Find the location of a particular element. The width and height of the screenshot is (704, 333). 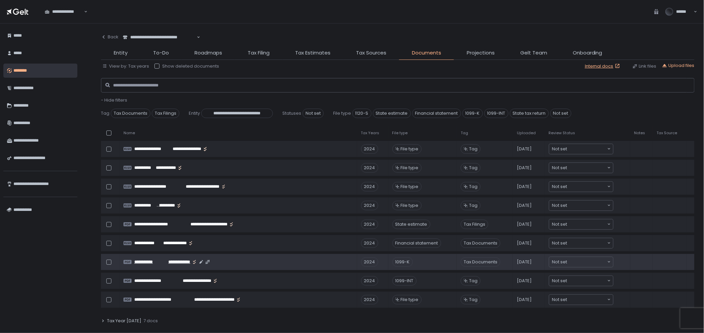

div: Upload files is located at coordinates (678, 66).